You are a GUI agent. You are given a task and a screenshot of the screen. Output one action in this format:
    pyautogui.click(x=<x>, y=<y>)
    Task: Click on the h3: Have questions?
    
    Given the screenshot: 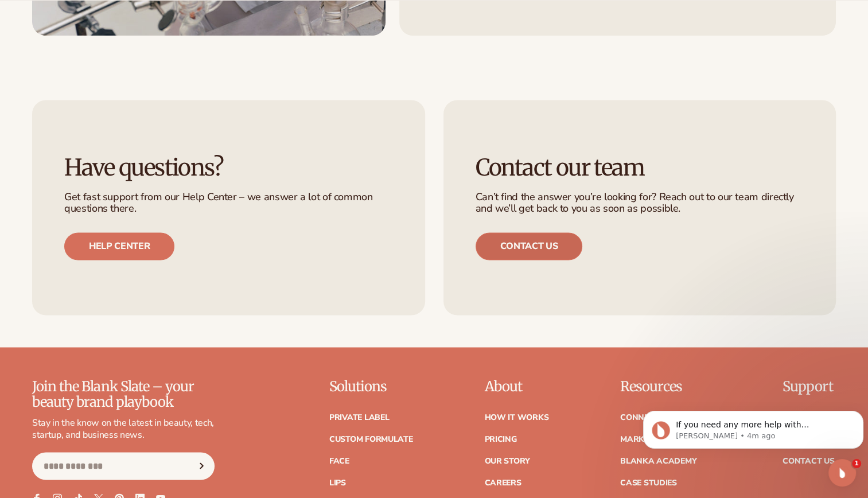 What is the action you would take?
    pyautogui.click(x=228, y=168)
    